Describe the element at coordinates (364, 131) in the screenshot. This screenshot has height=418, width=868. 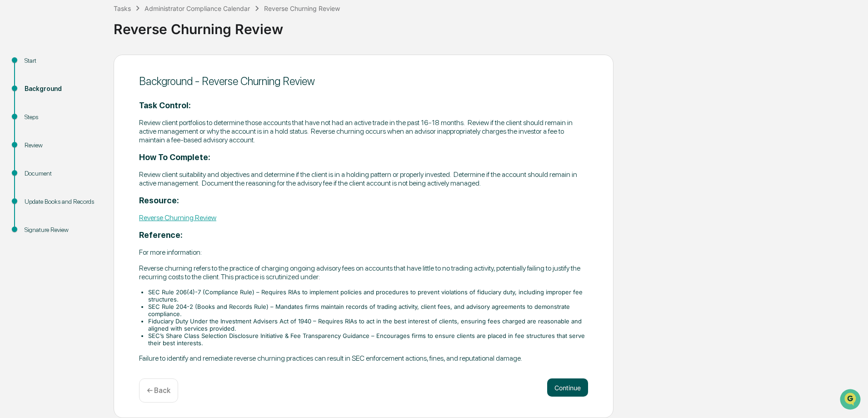
I see `p: Review client portfolios to determine those accounts that have not had an active trade in the pas...` at that location.